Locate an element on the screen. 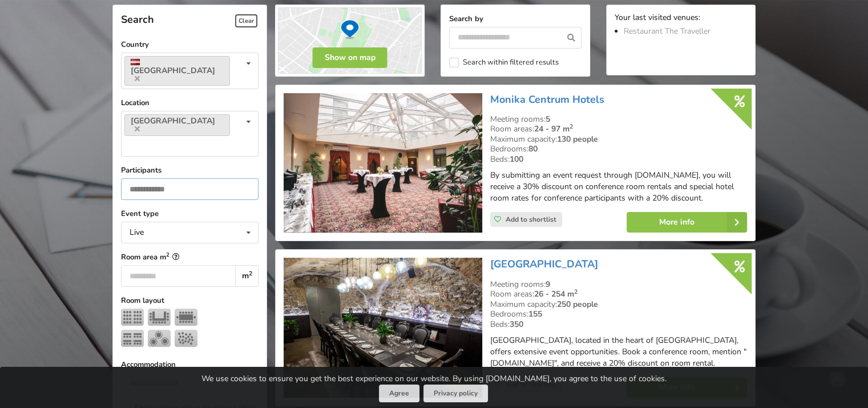 The height and width of the screenshot is (408, 868). strong: 80 is located at coordinates (533, 148).